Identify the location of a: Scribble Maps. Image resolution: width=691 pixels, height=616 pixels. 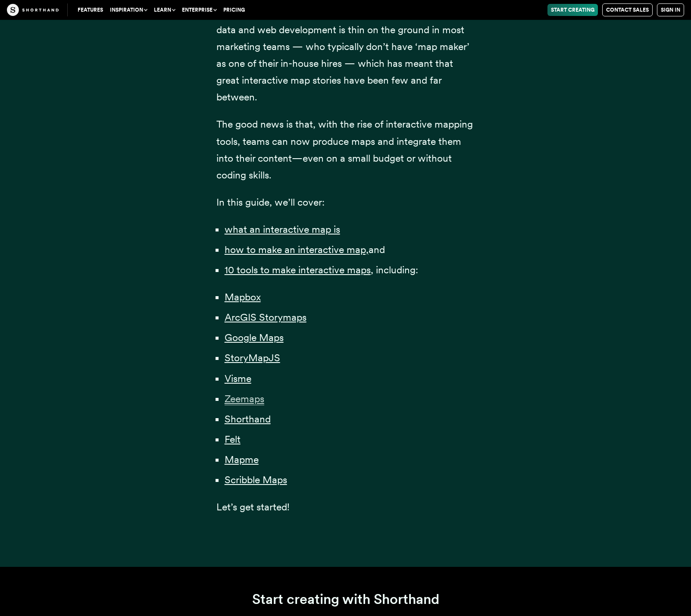
(255, 480).